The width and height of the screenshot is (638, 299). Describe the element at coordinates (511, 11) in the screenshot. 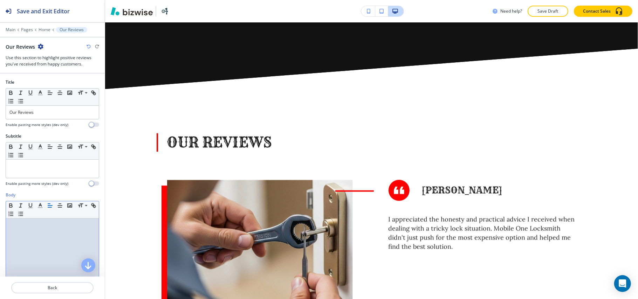

I see `h3: Need help?` at that location.